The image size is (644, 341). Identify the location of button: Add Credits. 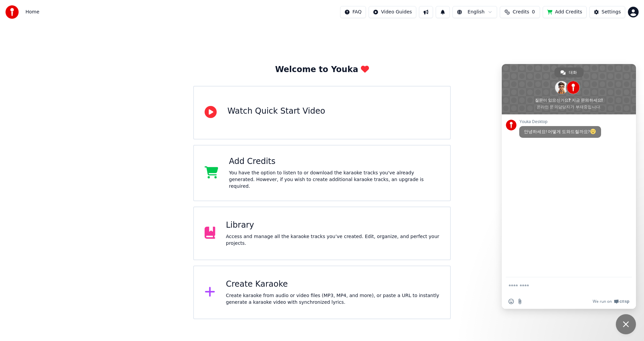
(565, 12).